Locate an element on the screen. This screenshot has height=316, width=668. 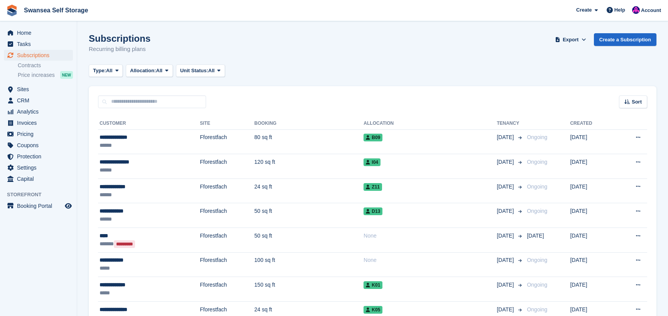
span: I04 is located at coordinates (372, 162).